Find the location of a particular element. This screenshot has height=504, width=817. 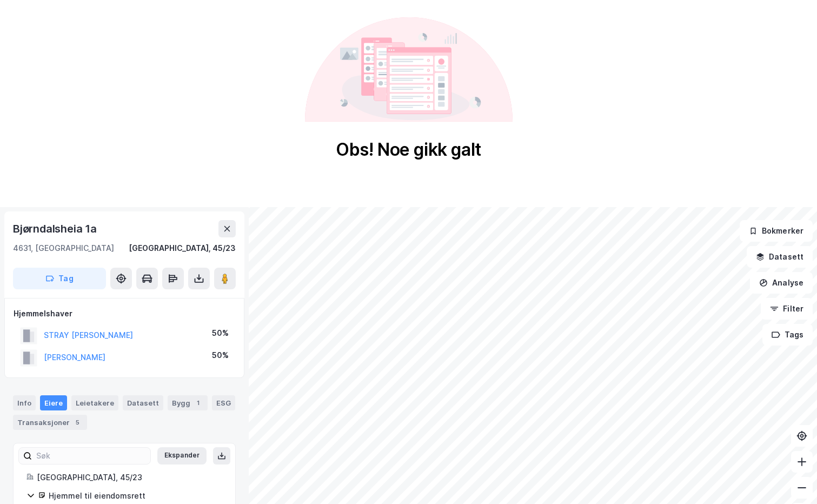

div: Eiere is located at coordinates (54, 403).